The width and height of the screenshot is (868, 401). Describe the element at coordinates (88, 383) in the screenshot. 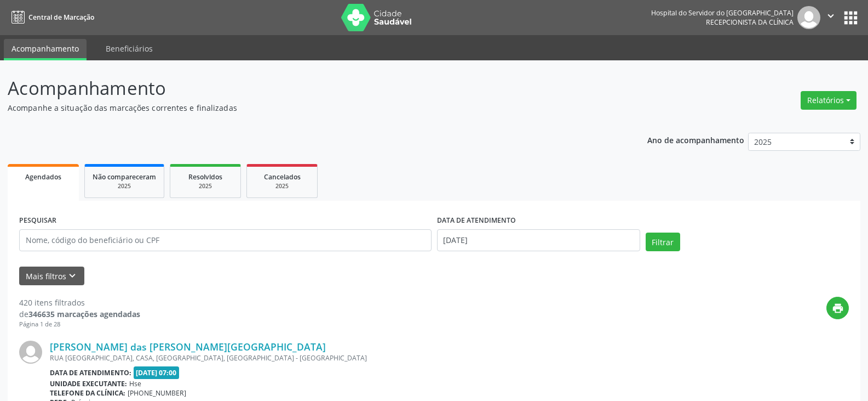

I see `b: Unidade executante:` at that location.